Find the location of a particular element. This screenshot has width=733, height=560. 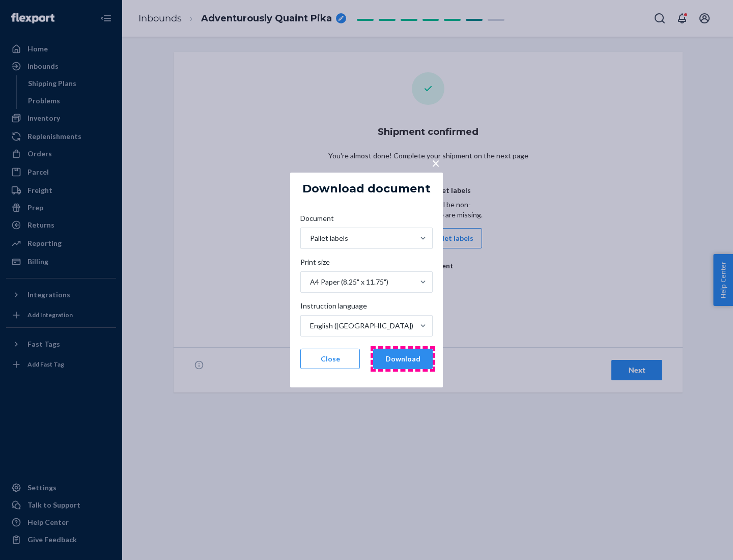

h5: Download document is located at coordinates (366, 189).